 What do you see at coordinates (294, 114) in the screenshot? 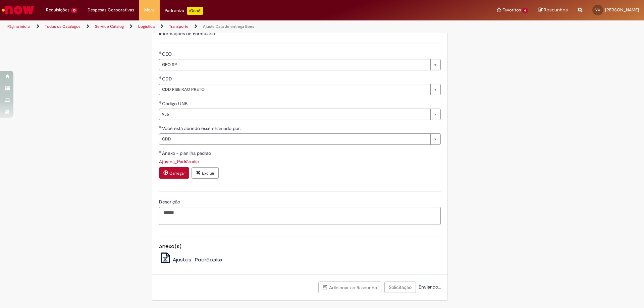
I see `span: 956` at bounding box center [294, 114].